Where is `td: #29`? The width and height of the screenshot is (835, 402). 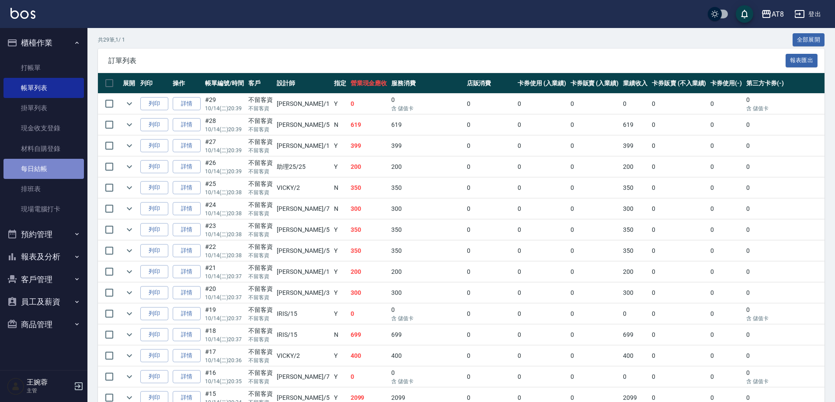 td: #29 is located at coordinates (224, 104).